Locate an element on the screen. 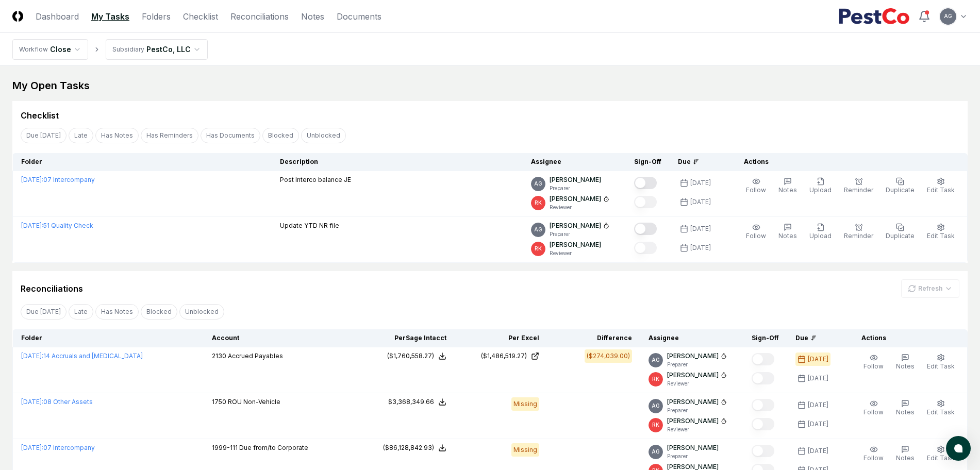 The image size is (980, 470). button: $3,368,349.66 is located at coordinates (417, 402).